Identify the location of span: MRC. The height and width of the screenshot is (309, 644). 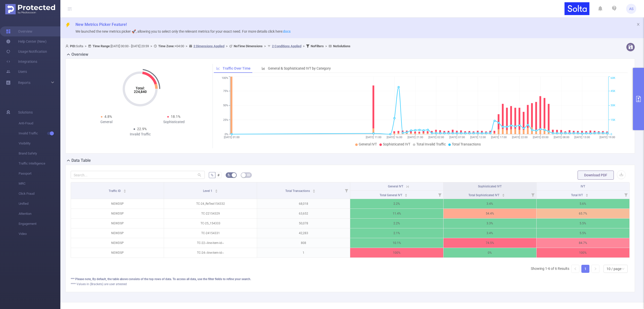
(39, 184).